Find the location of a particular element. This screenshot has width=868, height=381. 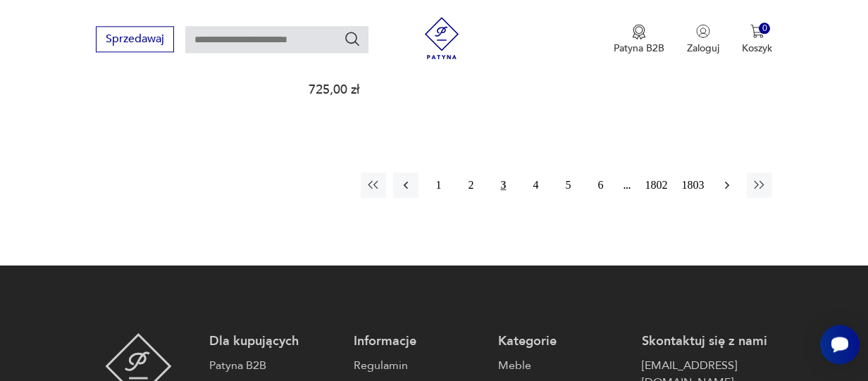

button: 4 is located at coordinates (536, 185).